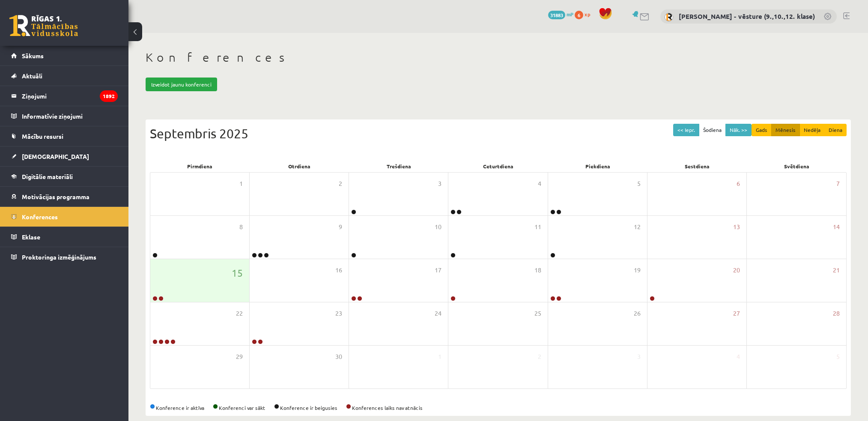 The height and width of the screenshot is (421, 868). Describe the element at coordinates (498, 57) in the screenshot. I see `h1: Konferences` at that location.